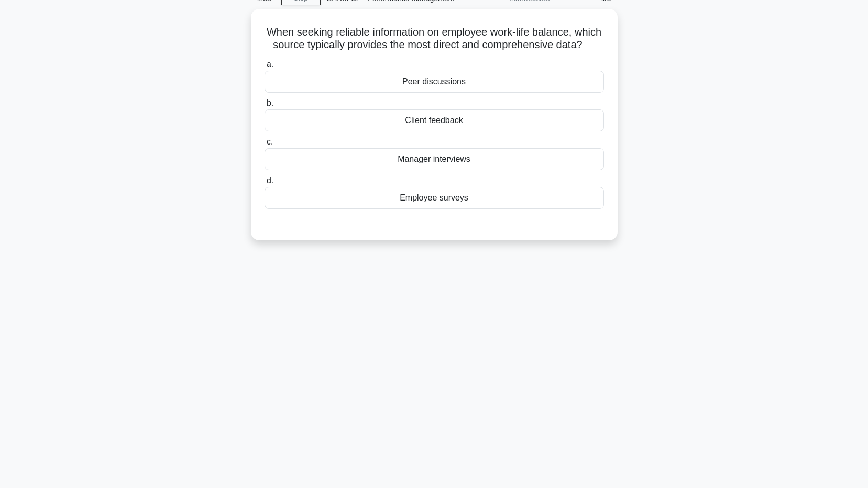  What do you see at coordinates (434, 198) in the screenshot?
I see `div: Employee surveys` at bounding box center [434, 198].